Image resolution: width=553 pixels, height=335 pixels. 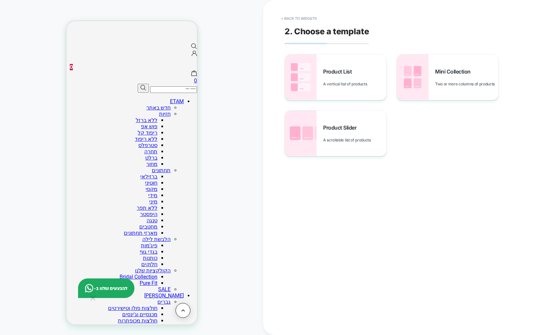 I want to click on a: התחברות, so click(x=127, y=33).